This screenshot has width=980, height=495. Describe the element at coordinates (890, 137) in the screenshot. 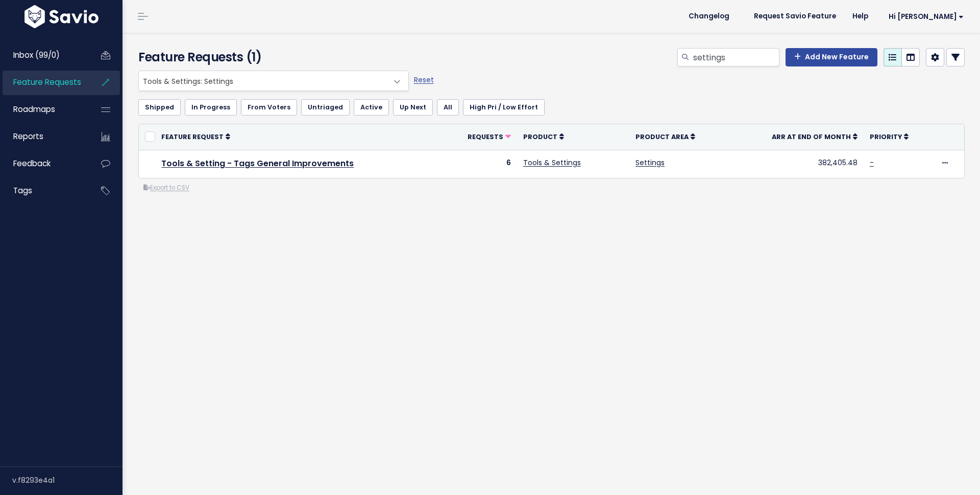

I see `a: Priority` at that location.